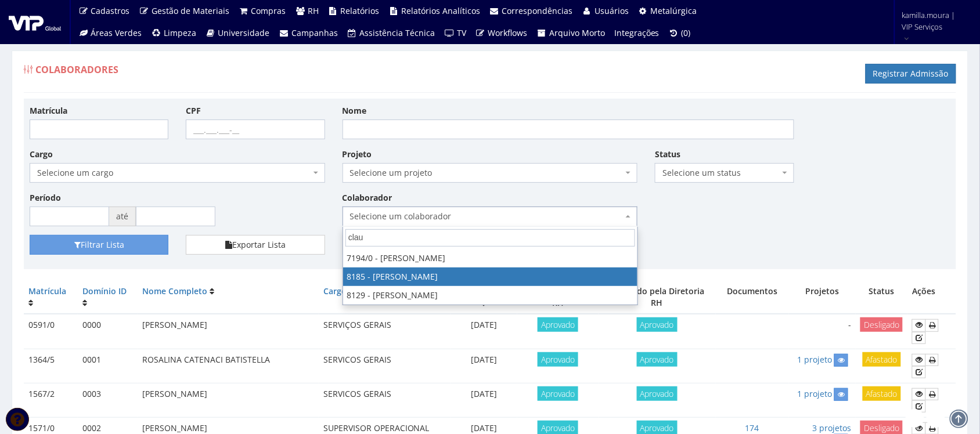 This screenshot has height=434, width=980. I want to click on a: Cargo, so click(335, 291).